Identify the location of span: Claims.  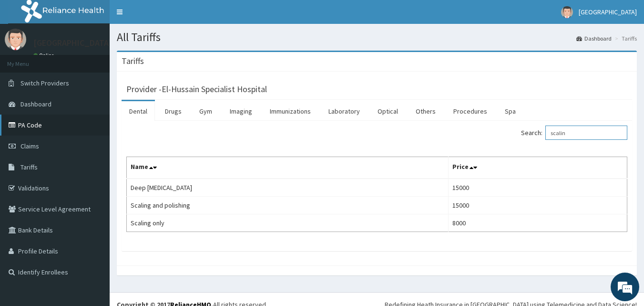
(30, 146).